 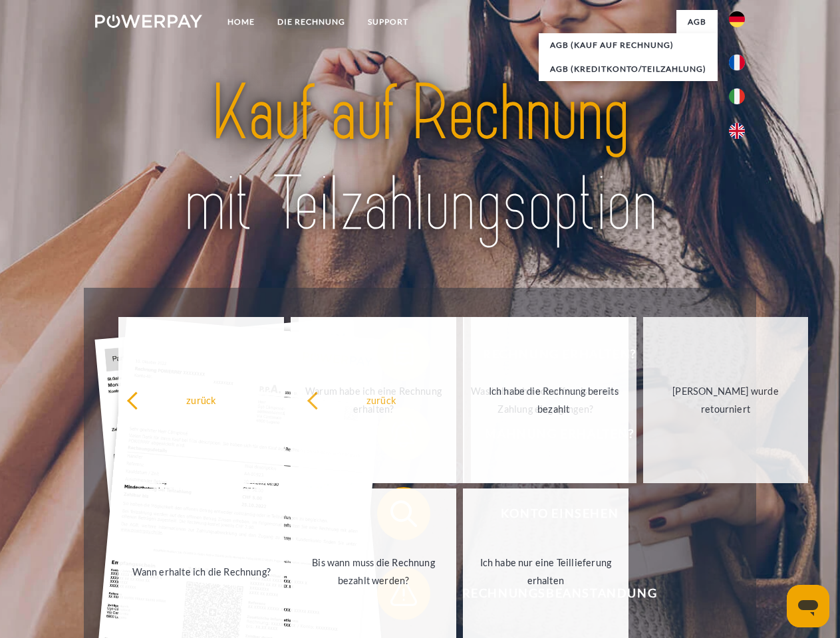 I want to click on img: it, so click(x=737, y=96).